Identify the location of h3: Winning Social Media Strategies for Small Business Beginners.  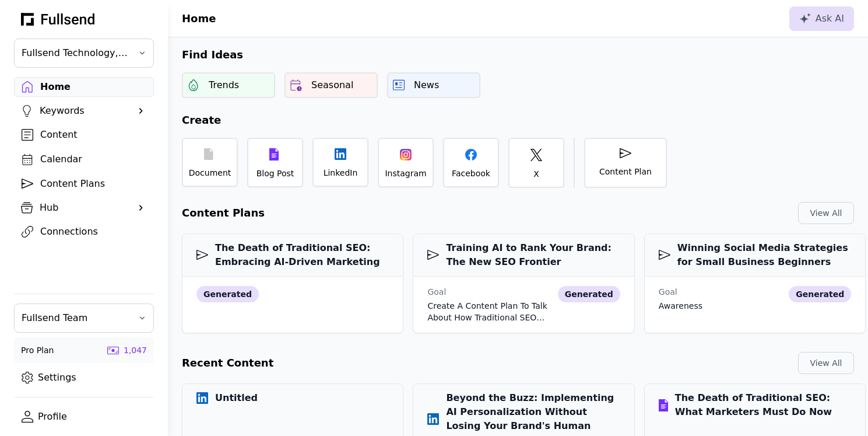
(755, 255).